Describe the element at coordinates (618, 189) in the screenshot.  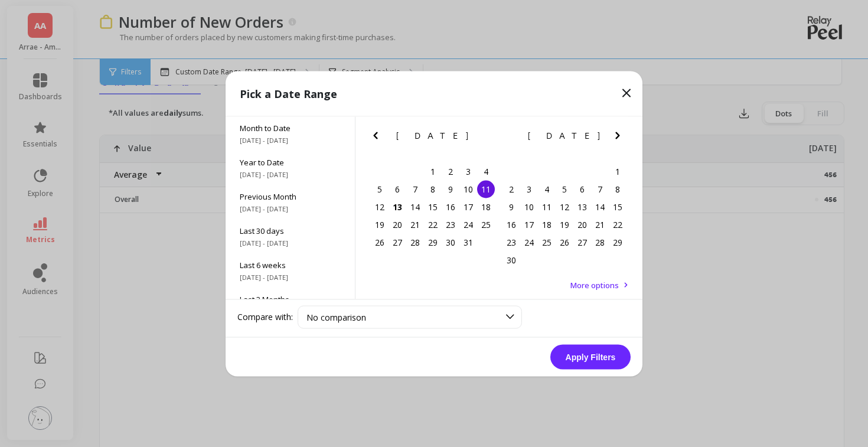
I see `div: Choose Saturday, November 8th, 2025` at that location.